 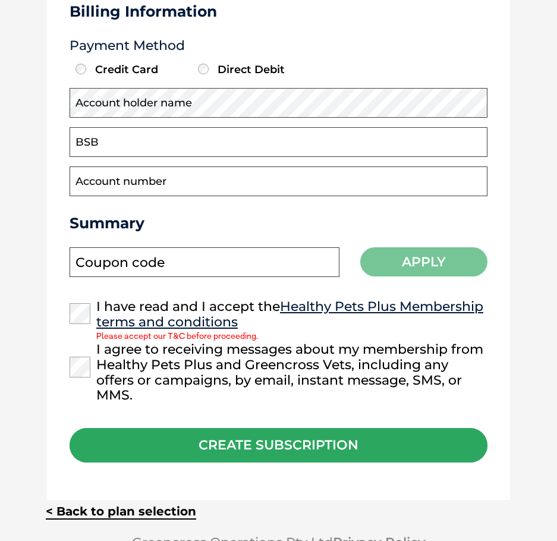 I want to click on label: Credit Card, so click(x=132, y=70).